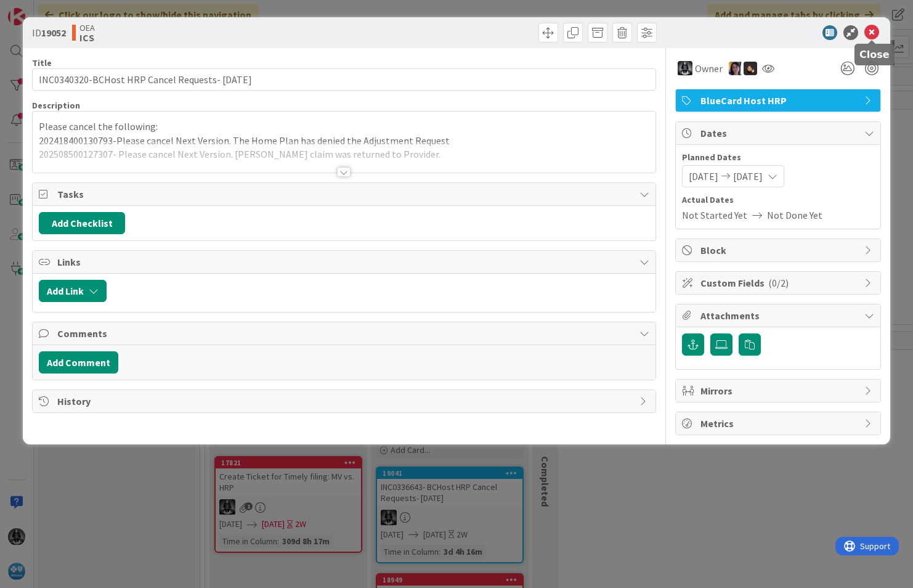 This screenshot has height=588, width=913. I want to click on span: BlueCard Host HRP, so click(779, 100).